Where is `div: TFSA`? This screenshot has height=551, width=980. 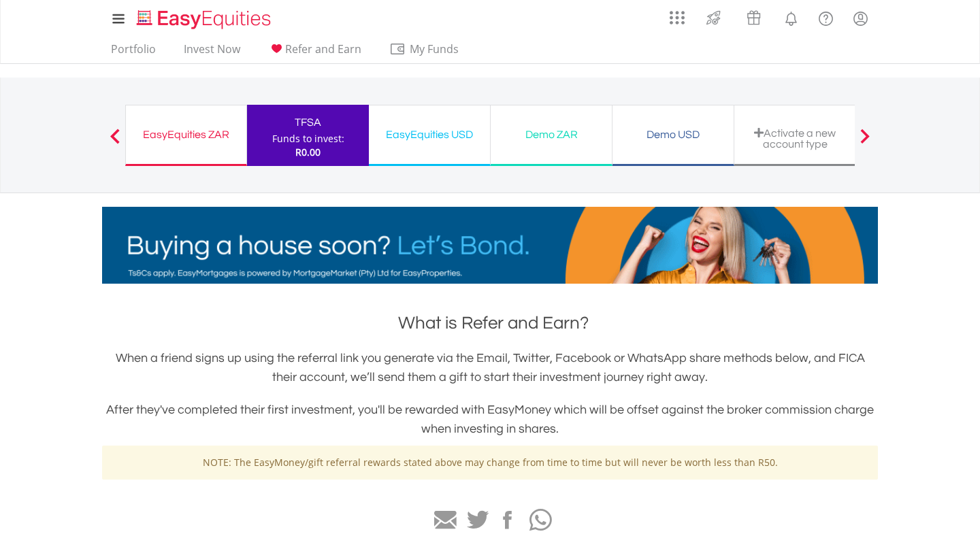 div: TFSA is located at coordinates (307, 122).